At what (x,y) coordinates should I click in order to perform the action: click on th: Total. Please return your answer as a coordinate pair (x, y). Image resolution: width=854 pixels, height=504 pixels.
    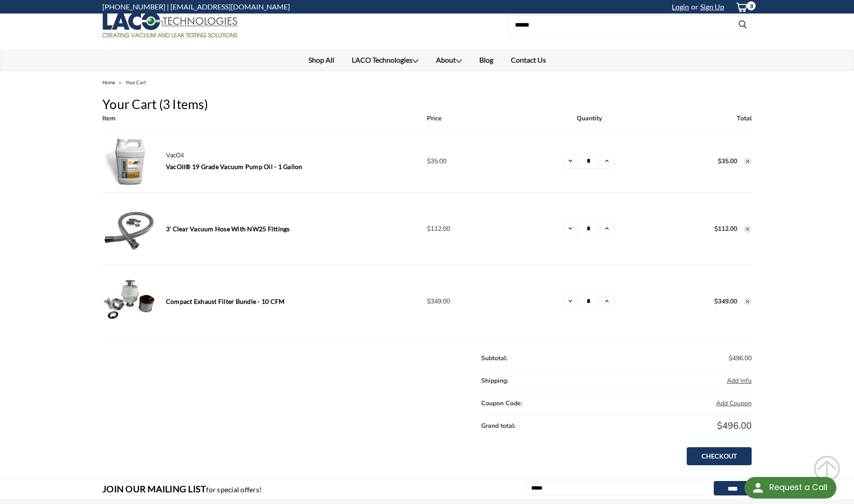
    Looking at the image, I should click on (697, 121).